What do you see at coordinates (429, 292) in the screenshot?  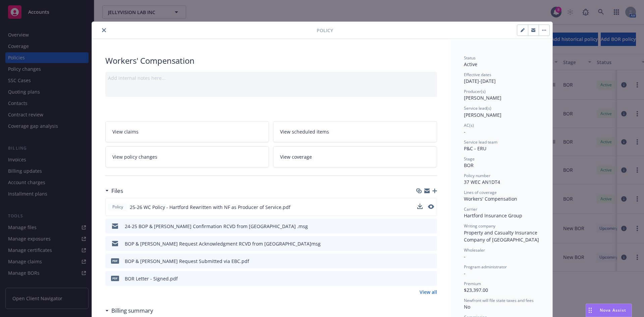 I see `a: View all` at bounding box center [429, 292].